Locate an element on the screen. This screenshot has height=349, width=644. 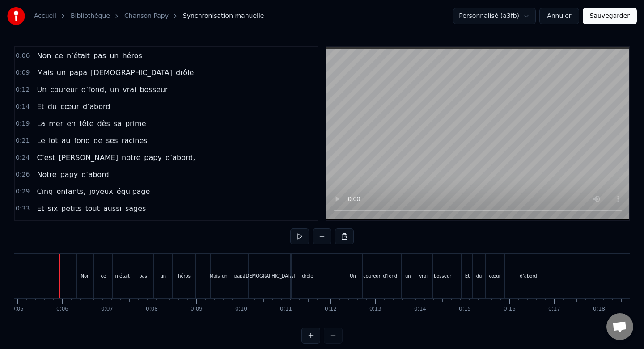
button: Annuler is located at coordinates (559, 16).